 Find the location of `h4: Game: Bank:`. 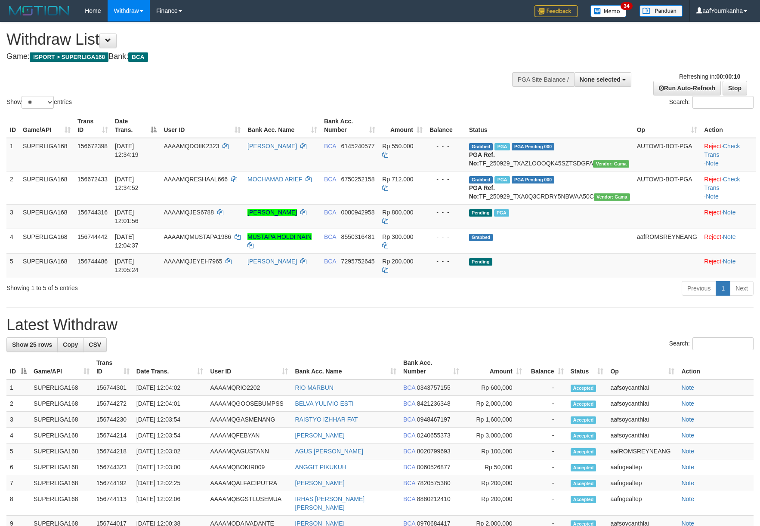

h4: Game: Bank: is located at coordinates (252, 57).